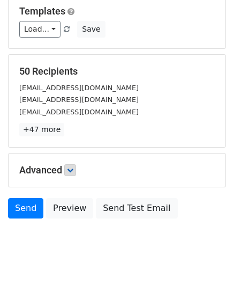 The height and width of the screenshot is (284, 234). Describe the element at coordinates (42, 11) in the screenshot. I see `a: Templates` at that location.